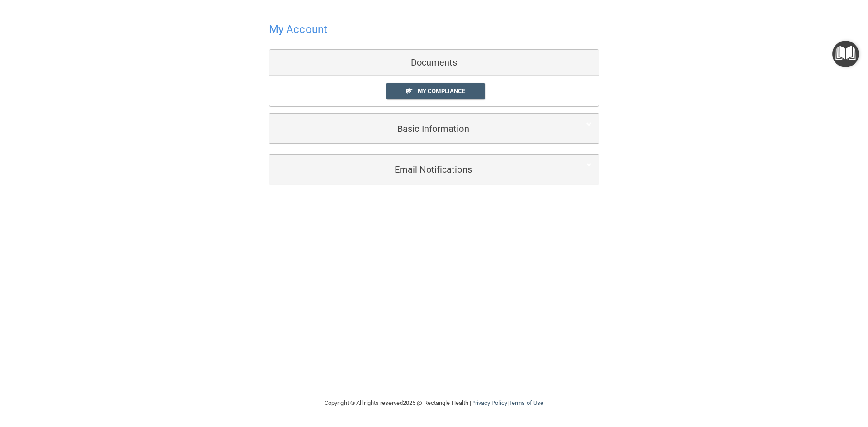  Describe the element at coordinates (434, 403) in the screenshot. I see `div: Copyright © All rights reserved 2025 @ Rectangle Health | |` at that location.